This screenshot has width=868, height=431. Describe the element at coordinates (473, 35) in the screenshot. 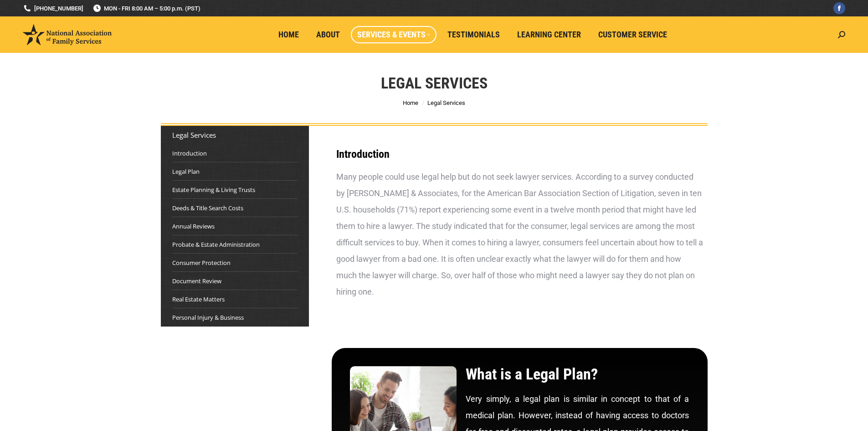

I see `span: Testimonials` at that location.